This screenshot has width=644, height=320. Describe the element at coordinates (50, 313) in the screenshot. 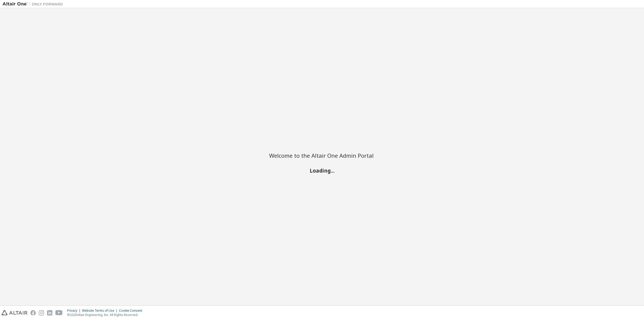

I see `img: linkedin.svg` at that location.